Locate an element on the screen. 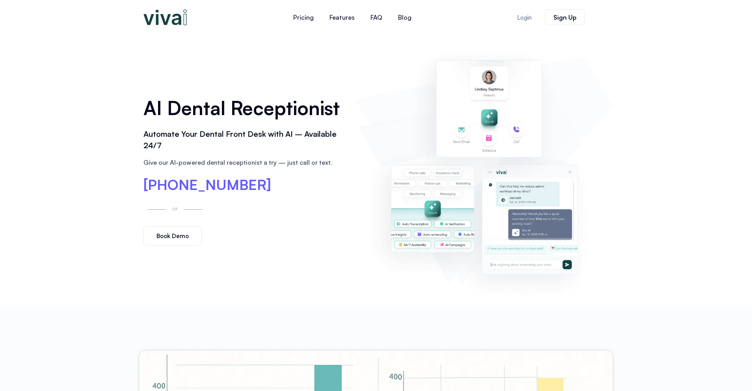 This screenshot has height=391, width=752. nav: Menu is located at coordinates (352, 17).